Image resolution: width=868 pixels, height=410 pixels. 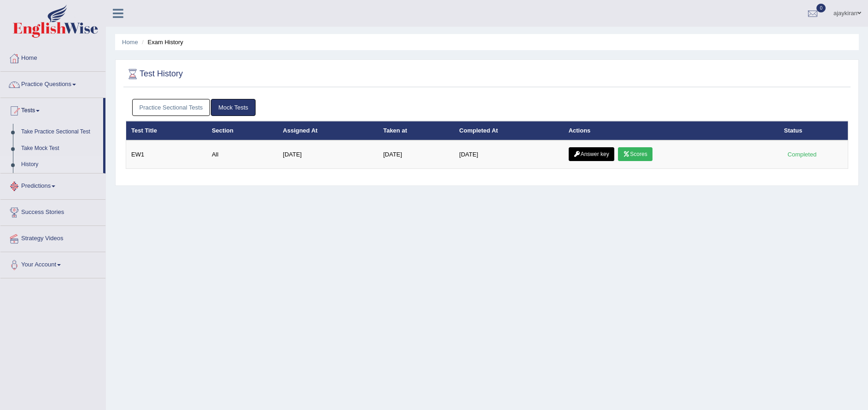 What do you see at coordinates (53, 83) in the screenshot?
I see `a: Practice Questions` at bounding box center [53, 83].